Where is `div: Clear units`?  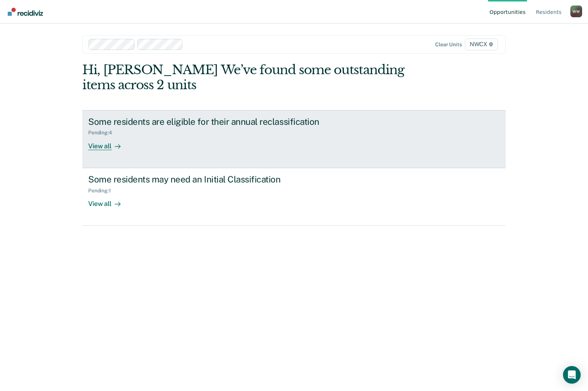
div: Clear units is located at coordinates (449, 45).